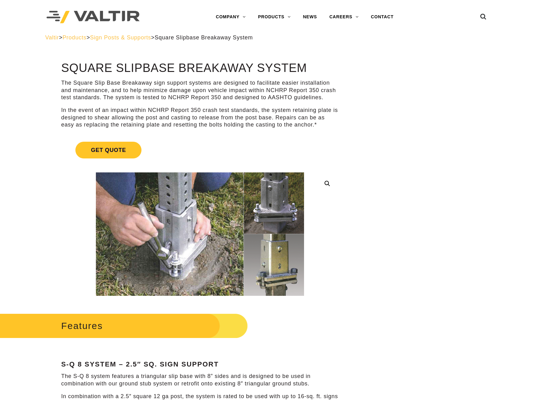  Describe the element at coordinates (200, 150) in the screenshot. I see `a: Get Quote` at that location.